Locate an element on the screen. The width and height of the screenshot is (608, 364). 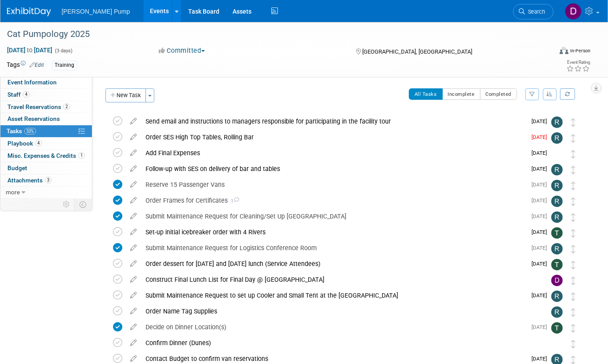
span: Budget is located at coordinates (17, 168).